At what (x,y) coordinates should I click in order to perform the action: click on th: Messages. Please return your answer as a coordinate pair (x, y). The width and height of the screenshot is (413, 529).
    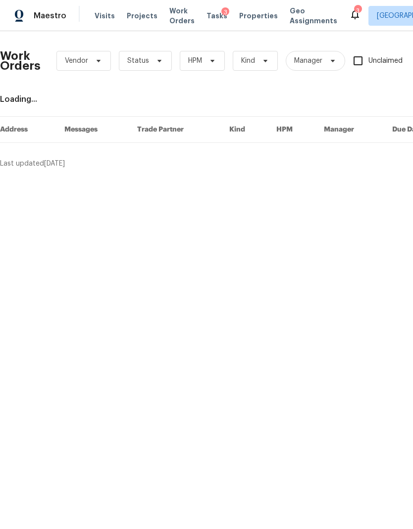
    Looking at the image, I should click on (93, 130).